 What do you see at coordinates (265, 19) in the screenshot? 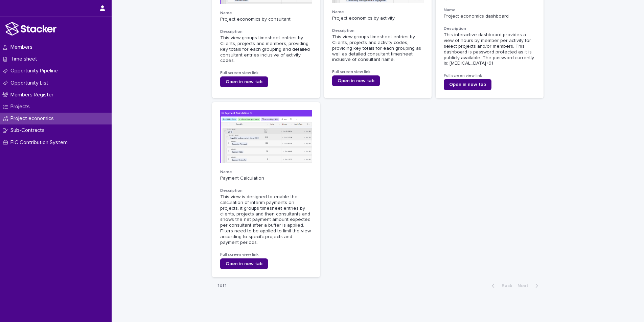
I see `p: Project economics by consultant` at bounding box center [265, 19].